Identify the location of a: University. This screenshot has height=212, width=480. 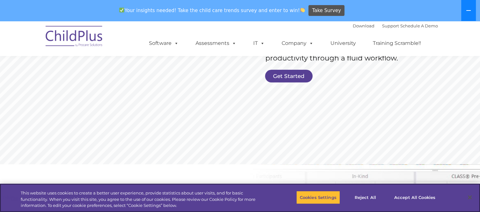
(343, 43).